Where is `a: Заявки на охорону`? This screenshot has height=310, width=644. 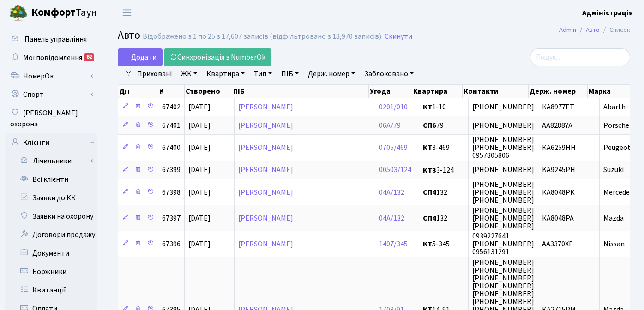 a: Заявки на охорону is located at coordinates (51, 216).